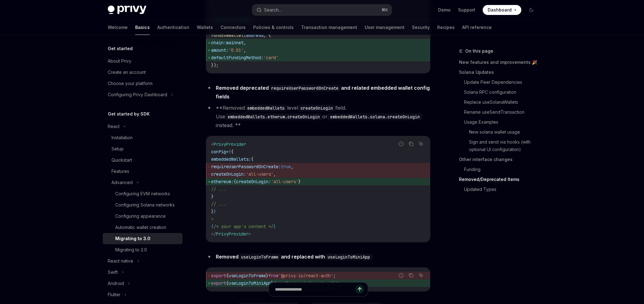  What do you see at coordinates (205, 27) in the screenshot?
I see `a: Wallets` at bounding box center [205, 27].